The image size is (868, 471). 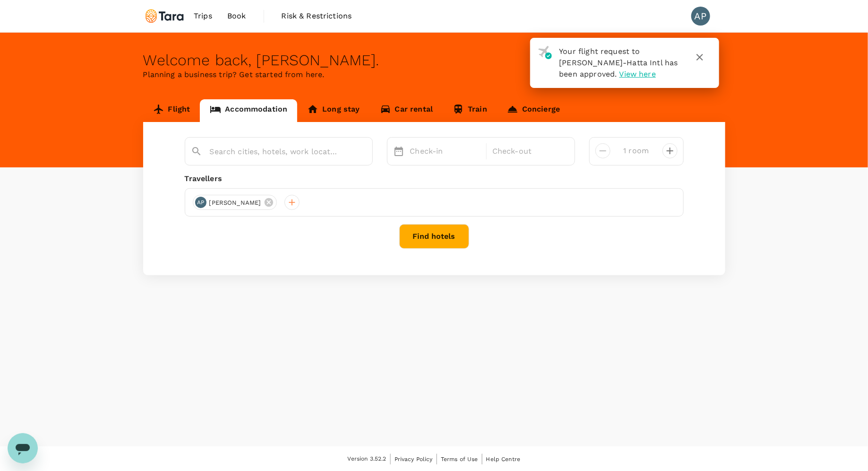 I want to click on button: decrease, so click(x=670, y=151).